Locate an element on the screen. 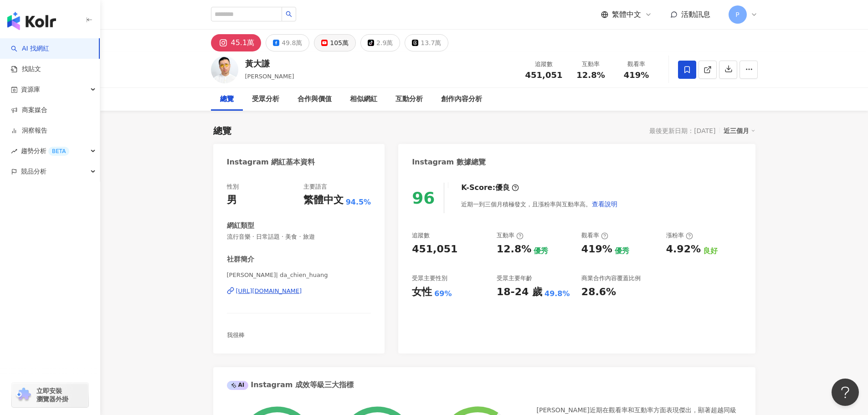 The height and width of the screenshot is (415, 868). span: 活動訊息 is located at coordinates (696, 14).